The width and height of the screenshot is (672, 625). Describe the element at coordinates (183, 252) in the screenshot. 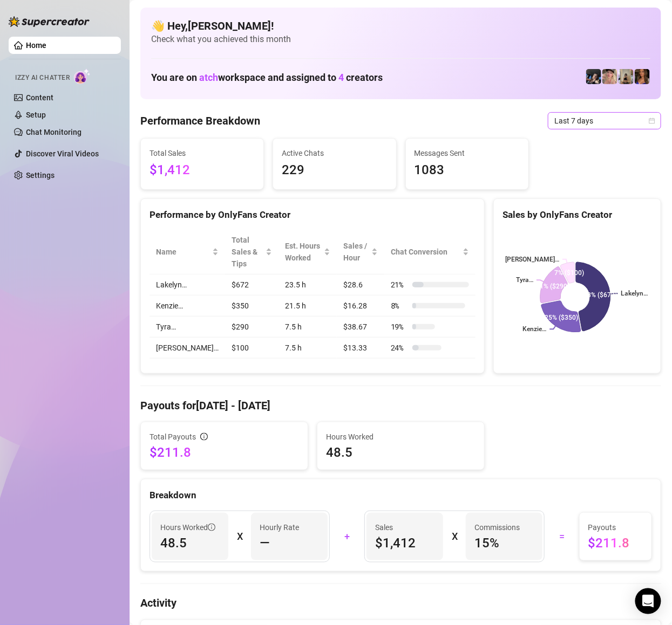

I see `span: Name` at that location.